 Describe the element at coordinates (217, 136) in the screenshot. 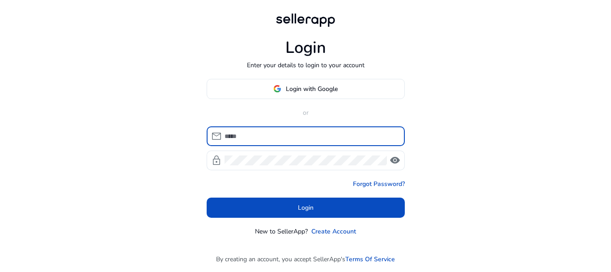

I see `span: mail` at that location.